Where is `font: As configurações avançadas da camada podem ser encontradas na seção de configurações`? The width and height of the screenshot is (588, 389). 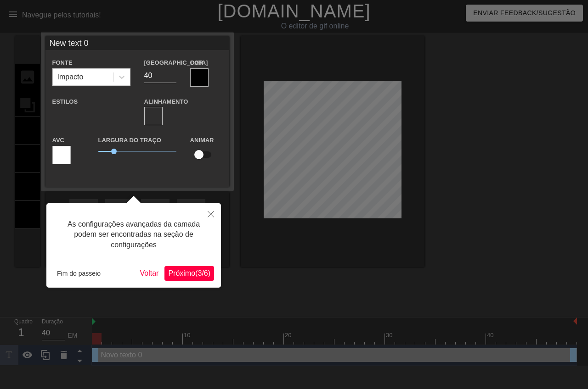 font: As configurações avançadas da camada podem ser encontradas na seção de configurações is located at coordinates (133, 234).